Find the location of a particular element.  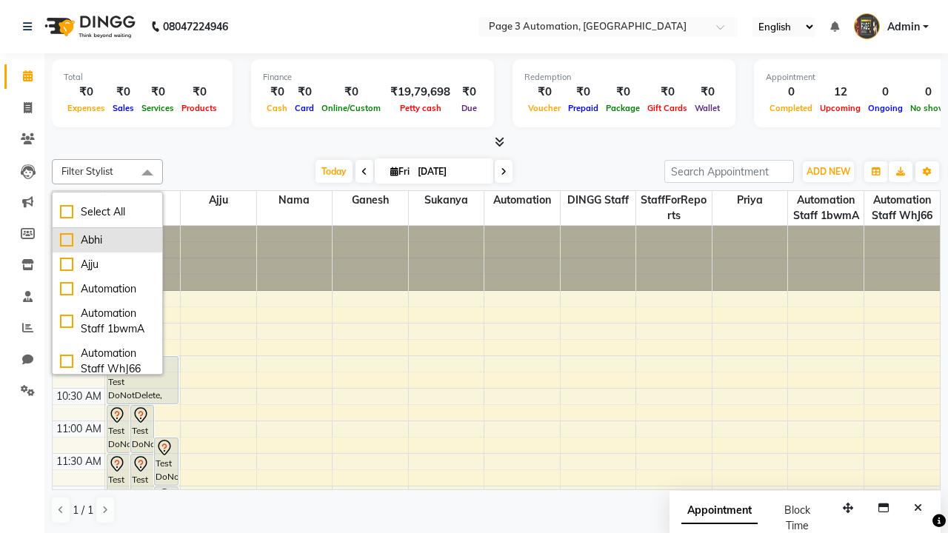

span: Admin is located at coordinates (904, 27).